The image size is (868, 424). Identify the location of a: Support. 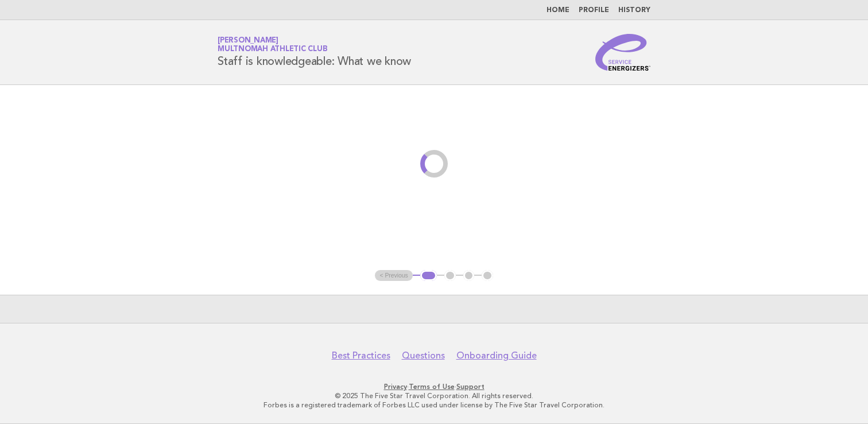
(470, 386).